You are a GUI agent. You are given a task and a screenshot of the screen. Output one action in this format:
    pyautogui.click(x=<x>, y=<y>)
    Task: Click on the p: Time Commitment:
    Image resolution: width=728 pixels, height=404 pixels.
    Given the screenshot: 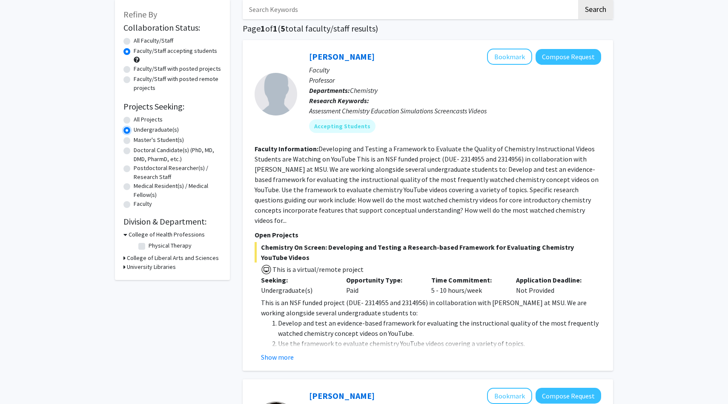 What is the action you would take?
    pyautogui.click(x=468, y=280)
    